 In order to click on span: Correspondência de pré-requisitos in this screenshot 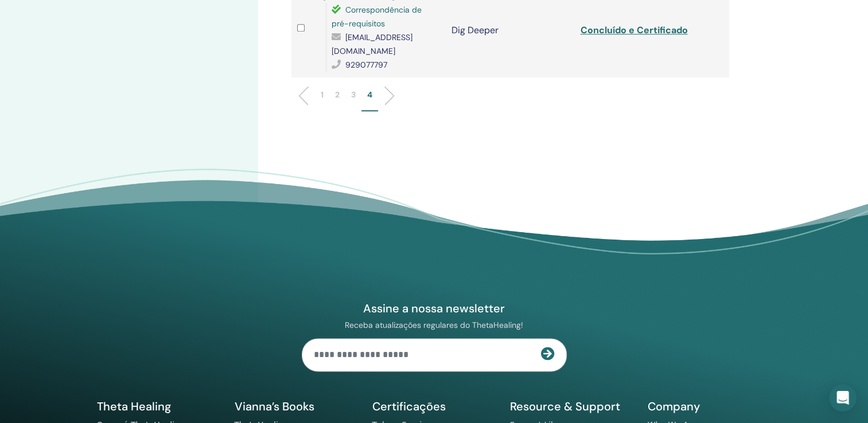, I will do `click(376, 17)`.